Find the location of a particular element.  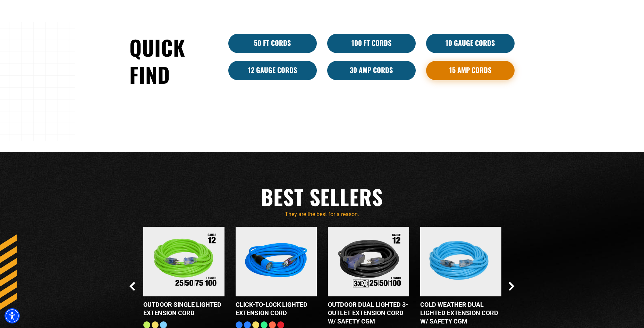

h2: Best Sellers is located at coordinates (322, 197).